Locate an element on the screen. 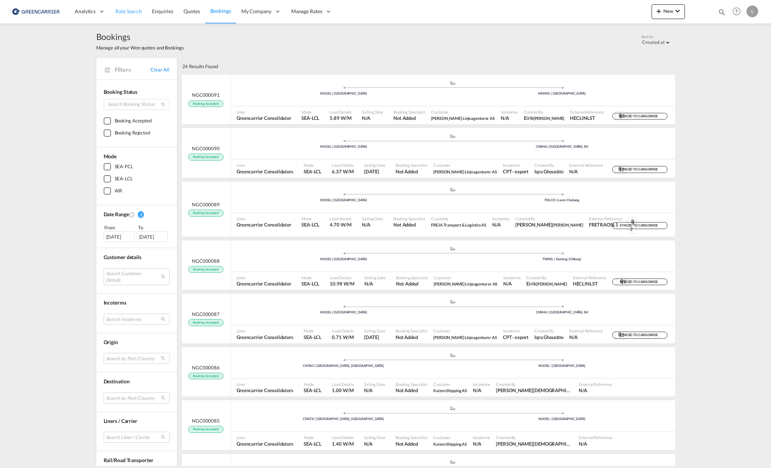  span: NGC000087 is located at coordinates (206, 314).